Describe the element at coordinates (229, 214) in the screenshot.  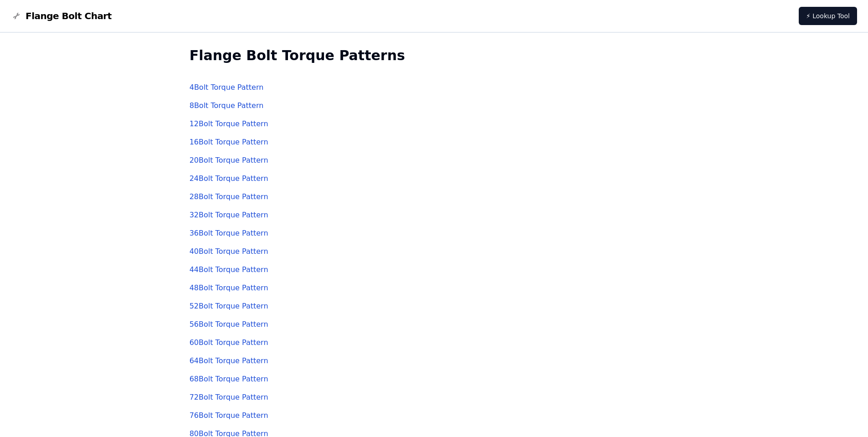
I see `a: 32Bolt Torque Pattern` at that location.